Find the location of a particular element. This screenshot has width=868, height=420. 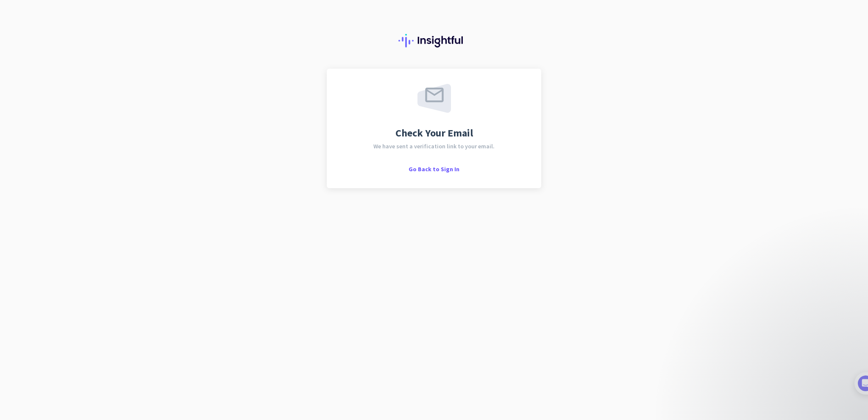

span: Check Your Email is located at coordinates (434, 133).